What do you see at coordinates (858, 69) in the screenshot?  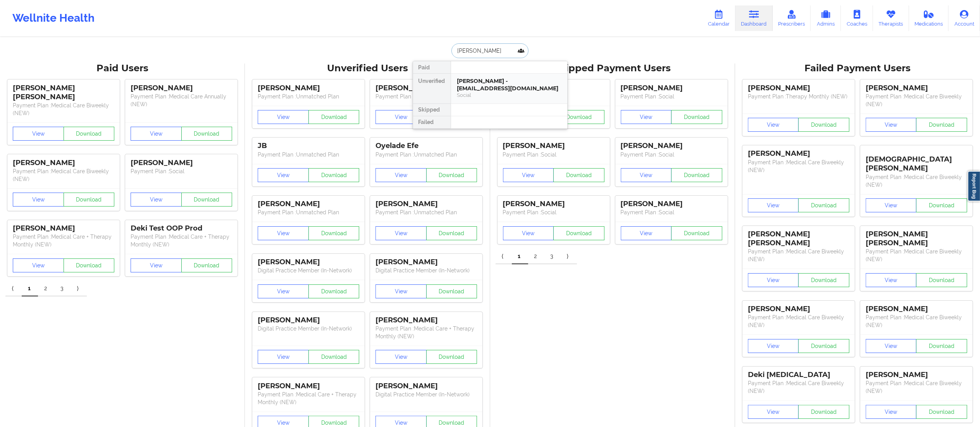 I see `div: Failed Payment Users` at bounding box center [858, 69].